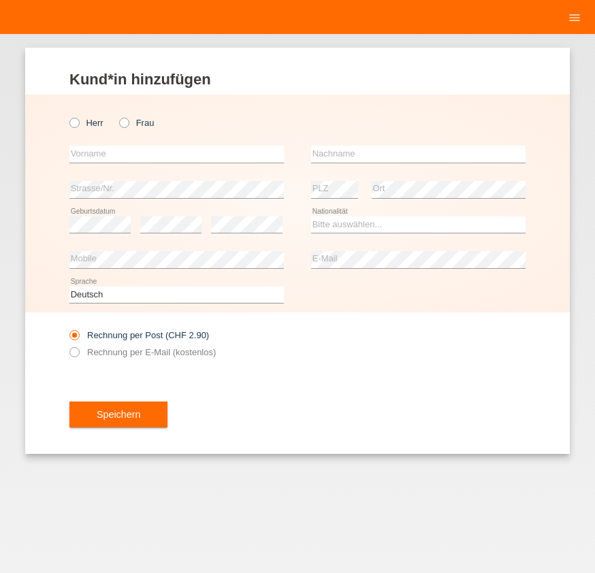 This screenshot has width=595, height=573. I want to click on h1: Kund*in hinzufügen, so click(297, 79).